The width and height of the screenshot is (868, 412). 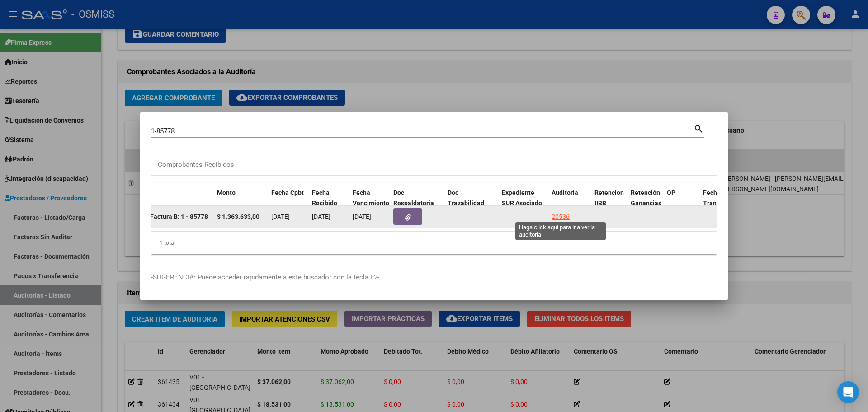 What do you see at coordinates (288, 203) in the screenshot?
I see `datatable-header-cell: Fecha Cpbt` at bounding box center [288, 203].